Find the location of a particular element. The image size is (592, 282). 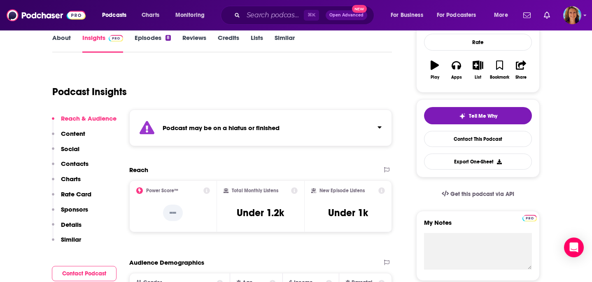

button: Apps is located at coordinates (456, 70).